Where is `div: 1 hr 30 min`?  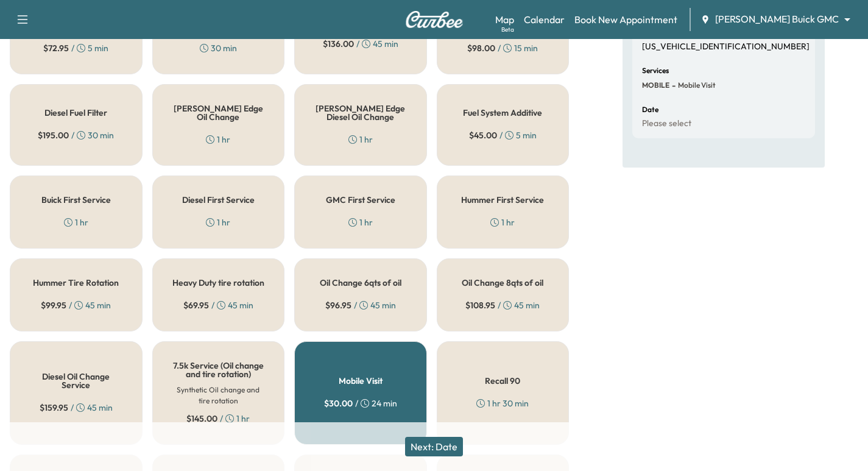
div: 1 hr 30 min is located at coordinates (503, 404).